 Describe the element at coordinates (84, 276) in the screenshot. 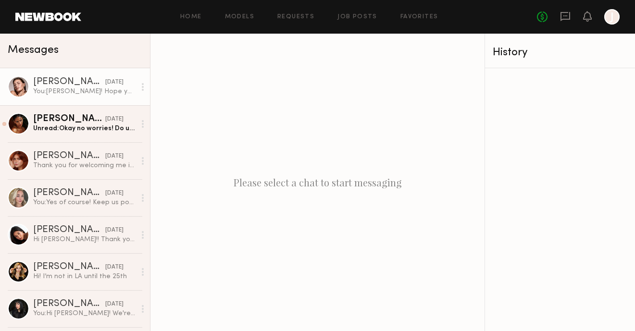

I see `div: Hi! I’m not in LA until the 25th` at that location.